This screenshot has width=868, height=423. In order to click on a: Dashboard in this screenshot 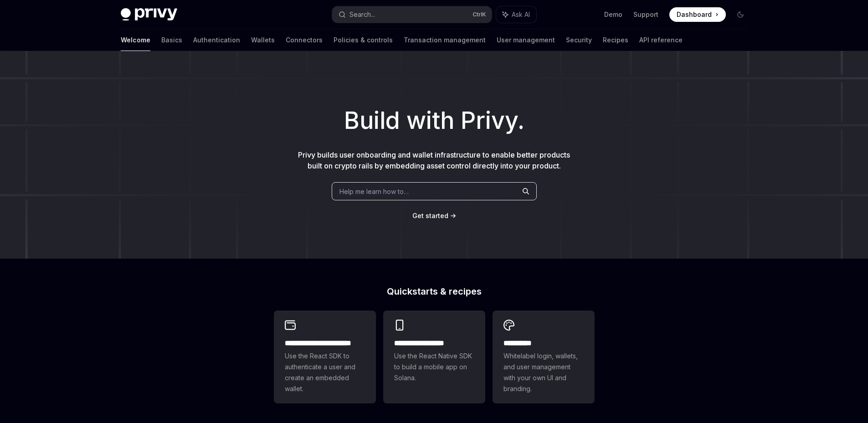, I will do `click(697, 14)`.